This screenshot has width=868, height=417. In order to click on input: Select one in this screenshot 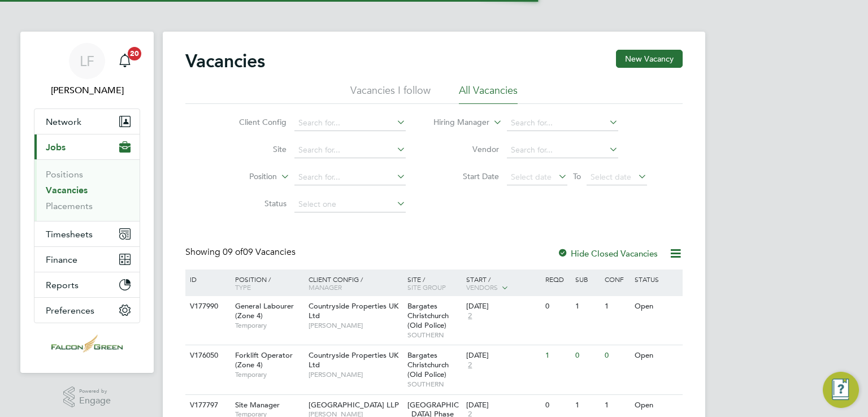, I will do `click(350, 204)`.